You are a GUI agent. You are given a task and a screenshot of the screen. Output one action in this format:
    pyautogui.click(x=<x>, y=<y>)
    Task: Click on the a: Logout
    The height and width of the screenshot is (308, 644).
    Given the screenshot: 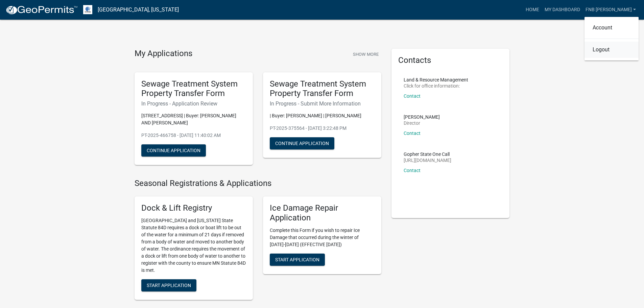 What is the action you would take?
    pyautogui.click(x=612, y=50)
    